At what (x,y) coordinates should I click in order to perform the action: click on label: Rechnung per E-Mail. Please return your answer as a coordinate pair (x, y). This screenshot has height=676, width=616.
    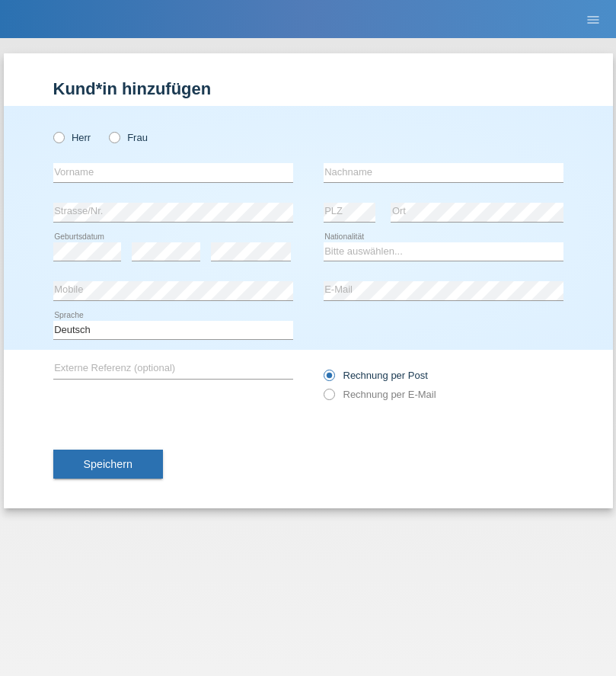
    Looking at the image, I should click on (380, 394).